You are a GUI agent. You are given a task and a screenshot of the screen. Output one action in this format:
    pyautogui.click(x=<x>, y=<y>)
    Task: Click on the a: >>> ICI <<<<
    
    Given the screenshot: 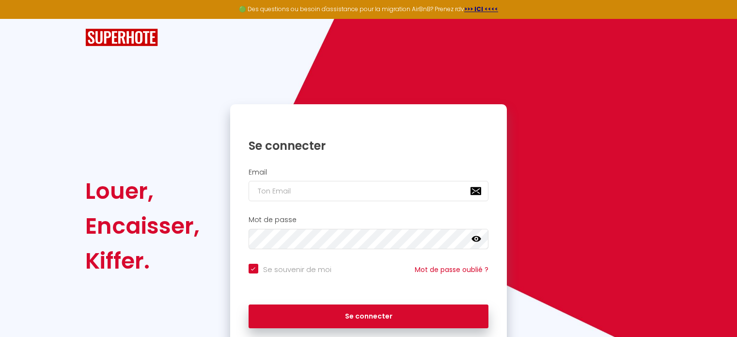 What is the action you would take?
    pyautogui.click(x=481, y=9)
    